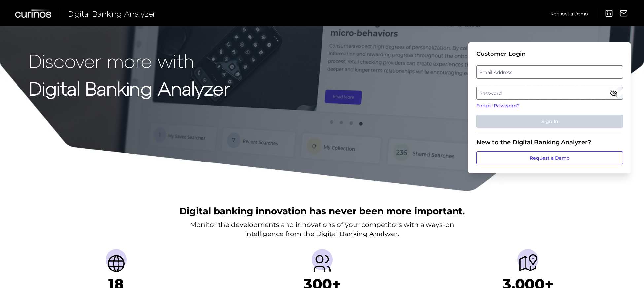 The image size is (644, 288). Describe the element at coordinates (549, 121) in the screenshot. I see `button: Sign In` at that location.